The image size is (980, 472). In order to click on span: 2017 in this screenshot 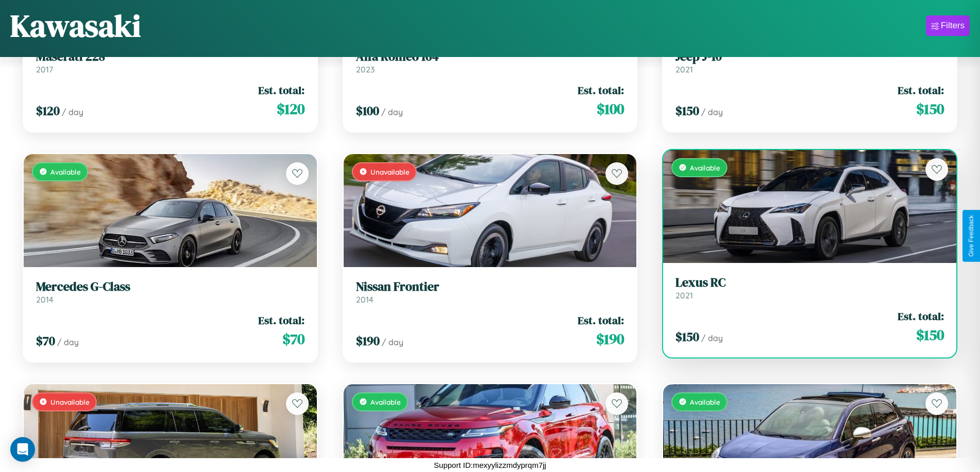, I will do `click(44, 69)`.